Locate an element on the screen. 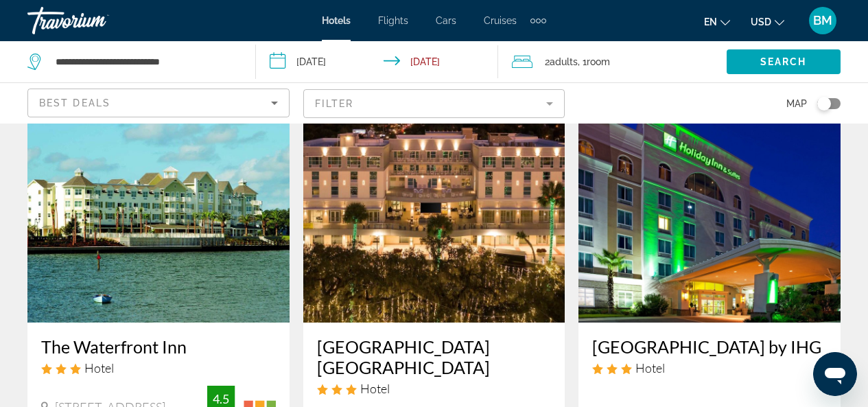 This screenshot has width=868, height=407. span: Flights is located at coordinates (393, 20).